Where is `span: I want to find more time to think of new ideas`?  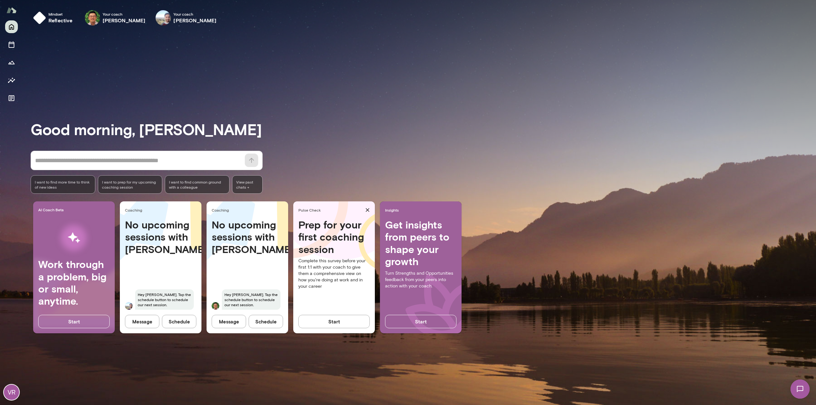
span: I want to find more time to think of new ideas is located at coordinates (63, 185).